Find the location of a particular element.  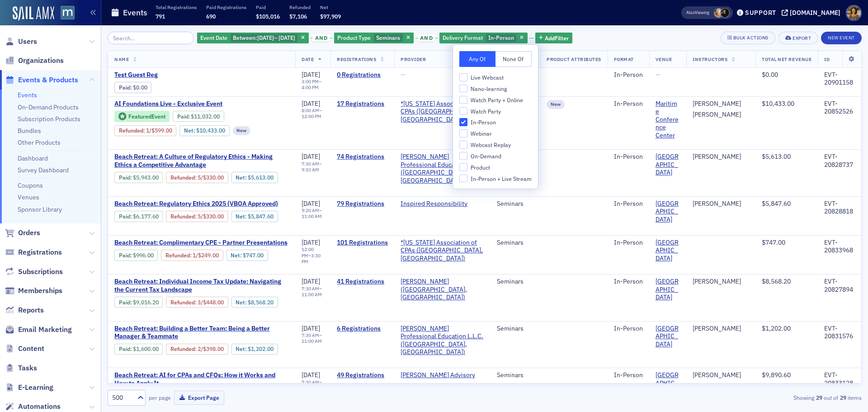

span: Instructors is located at coordinates (710, 59).